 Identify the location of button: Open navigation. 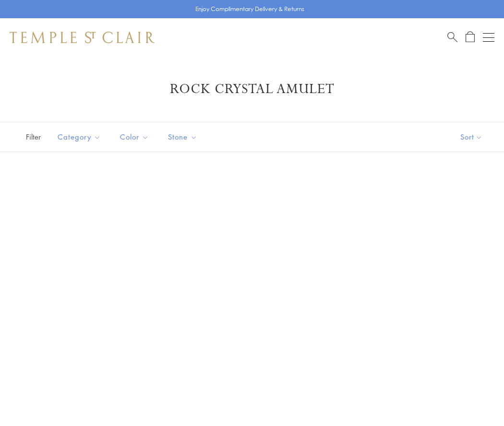
(488, 38).